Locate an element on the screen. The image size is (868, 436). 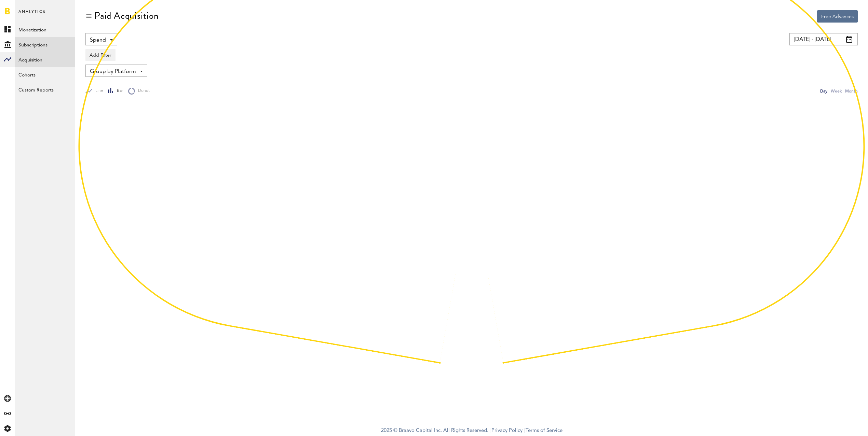
span: Donut is located at coordinates (142, 91).